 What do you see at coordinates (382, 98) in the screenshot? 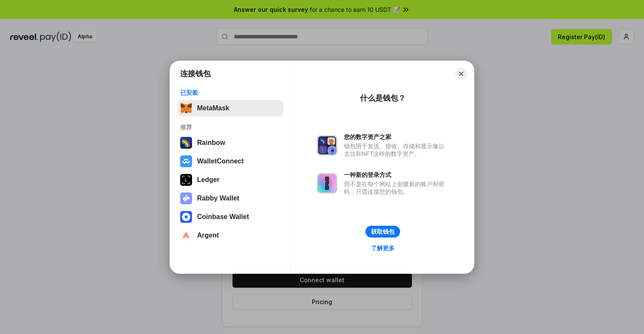
I see `div: 什么是钱包？` at bounding box center [382, 98].